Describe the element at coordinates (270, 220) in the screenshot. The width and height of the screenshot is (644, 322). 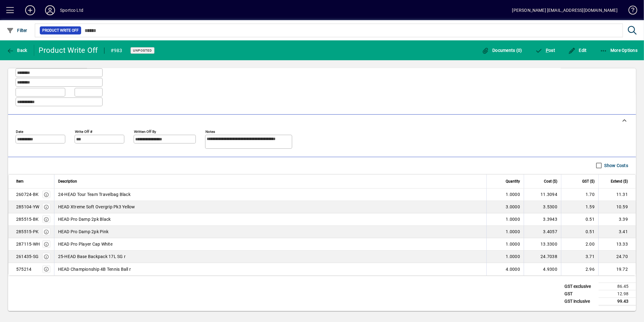
I see `td: HEAD Pro Damp 2pk Black` at that location.